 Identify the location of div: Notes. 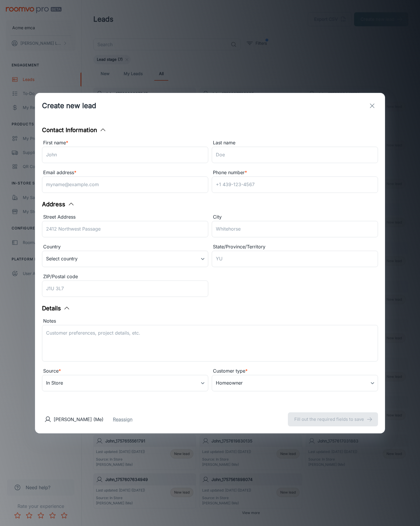
(210, 321).